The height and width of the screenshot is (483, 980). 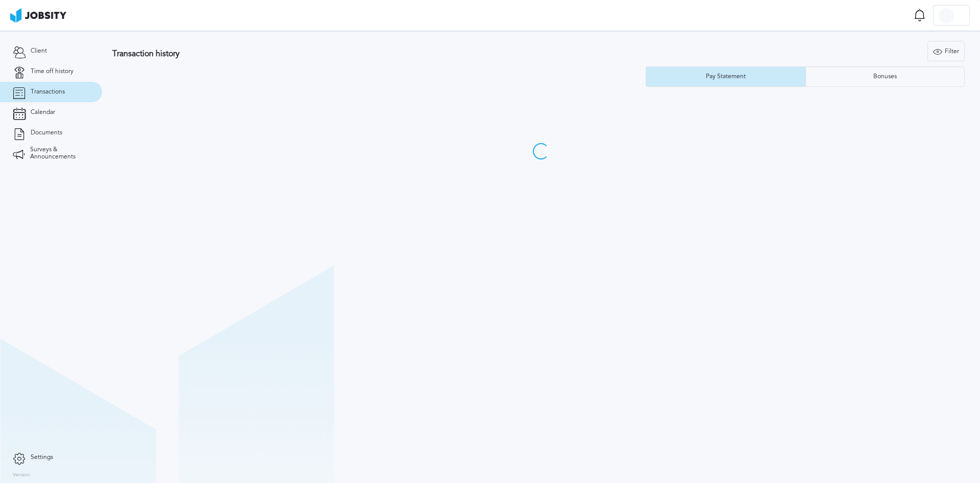 What do you see at coordinates (52, 72) in the screenshot?
I see `span: Time off history` at bounding box center [52, 72].